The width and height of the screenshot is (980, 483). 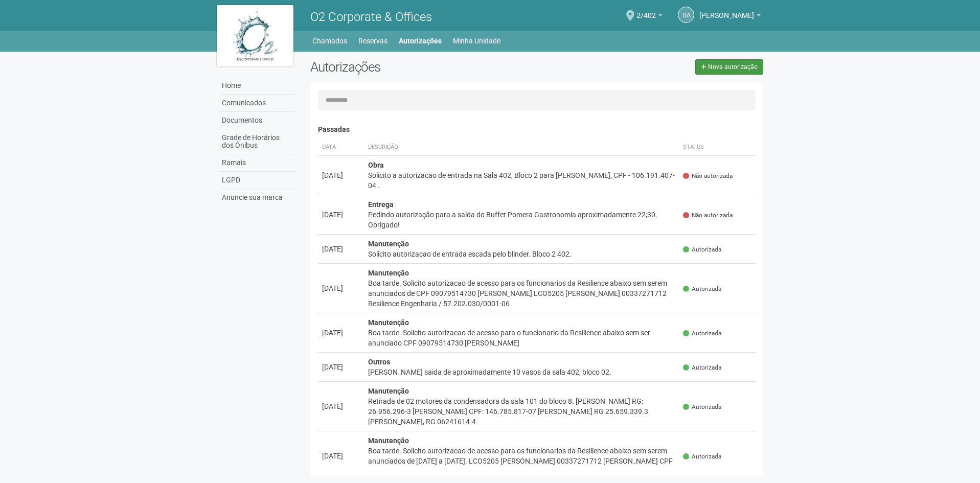 I want to click on div: Pedindo autorização para a saída do Buffet Pomera Gastronomia aproximadamente 22;30. Obrigado!, so click(x=521, y=220).